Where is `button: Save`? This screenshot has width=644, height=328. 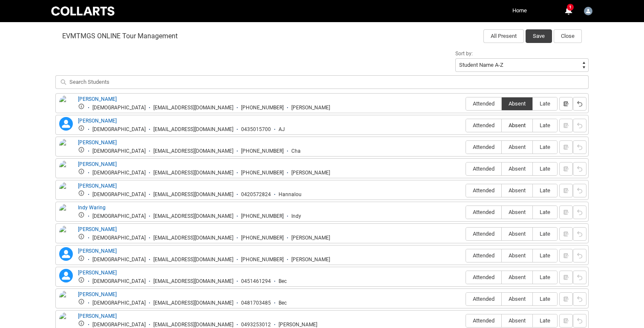 button: Save is located at coordinates (539, 36).